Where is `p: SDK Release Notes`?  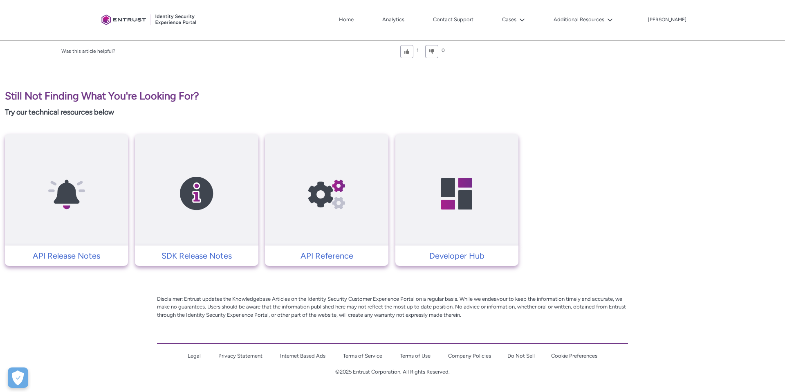 p: SDK Release Notes is located at coordinates (196, 256).